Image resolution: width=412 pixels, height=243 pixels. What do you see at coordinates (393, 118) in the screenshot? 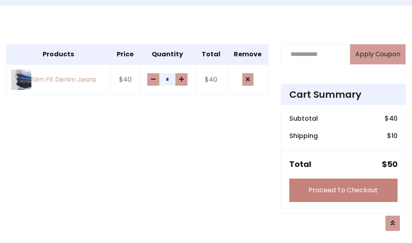
I see `span: 40` at bounding box center [393, 118].